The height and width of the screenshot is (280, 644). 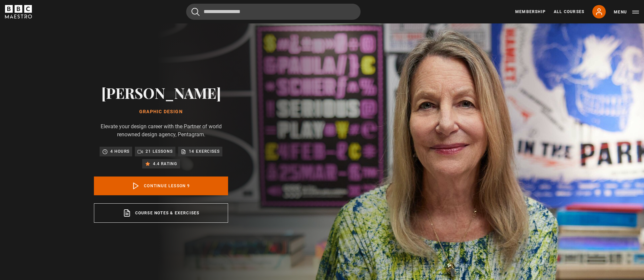 What do you see at coordinates (120, 152) in the screenshot?
I see `p: 4 hours` at bounding box center [120, 152].